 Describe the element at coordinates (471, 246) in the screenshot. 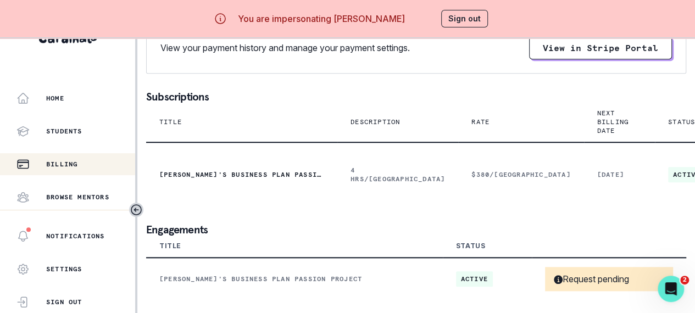

I see `div: Status` at that location.